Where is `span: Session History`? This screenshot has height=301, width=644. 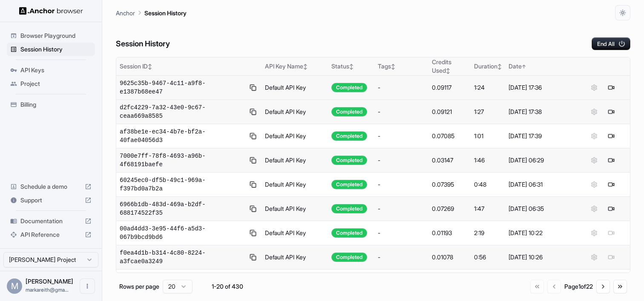 span: Session History is located at coordinates (56, 49).